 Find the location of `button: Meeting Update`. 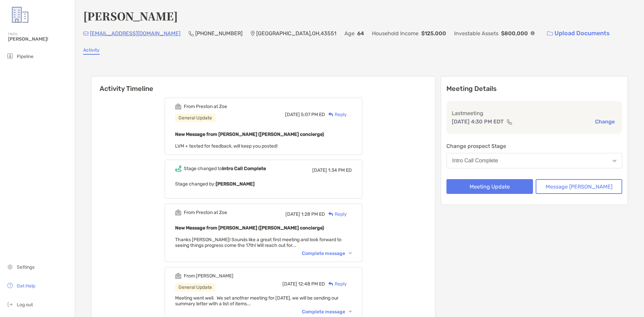

button: Meeting Update is located at coordinates (490, 186).